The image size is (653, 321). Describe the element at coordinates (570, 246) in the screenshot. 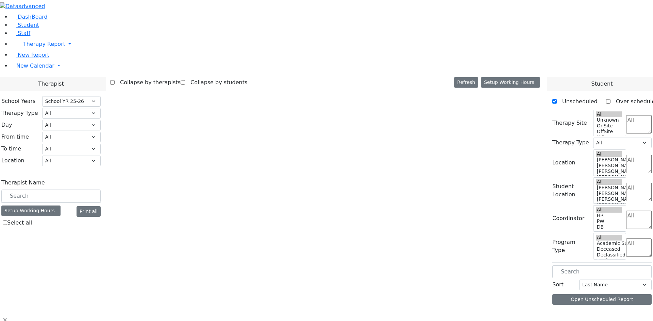

I see `label: Program Type` at that location.